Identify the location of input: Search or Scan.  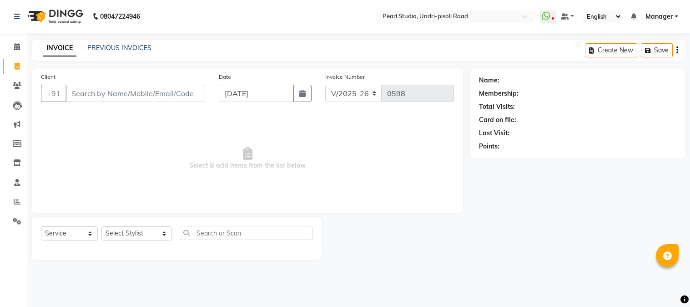
(246, 233).